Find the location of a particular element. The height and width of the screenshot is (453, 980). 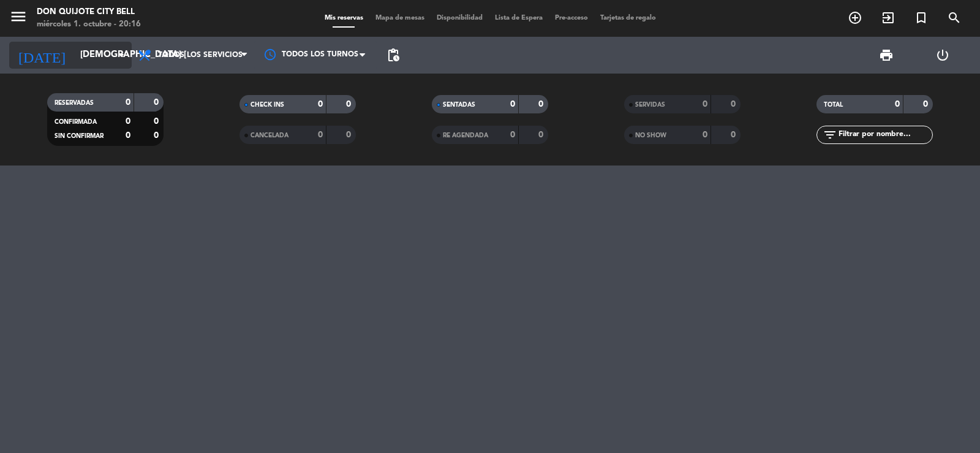

span: RE AGENDADA is located at coordinates (466, 136).